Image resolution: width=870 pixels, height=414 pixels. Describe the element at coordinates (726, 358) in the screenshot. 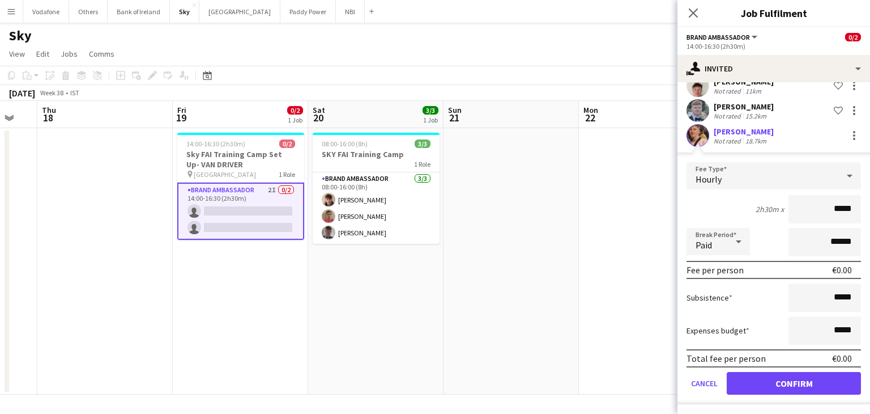

I see `div: Total fee per person` at that location.